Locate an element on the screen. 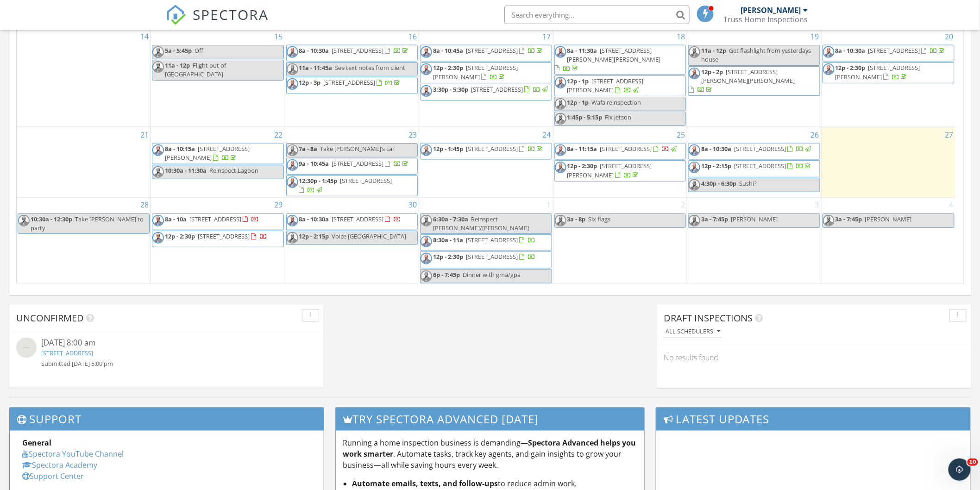 This screenshot has height=490, width=980. a: Go to September 23, 2025 is located at coordinates (412, 135).